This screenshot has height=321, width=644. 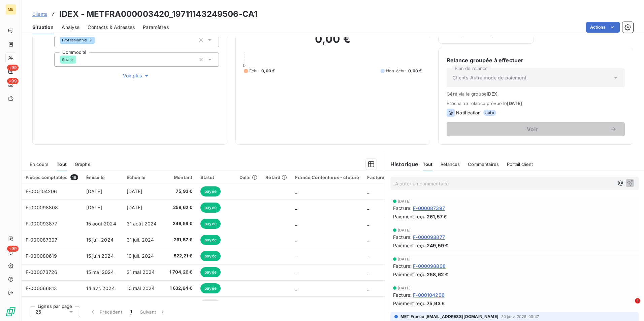 I want to click on div: Pièces comptables, so click(x=52, y=177).